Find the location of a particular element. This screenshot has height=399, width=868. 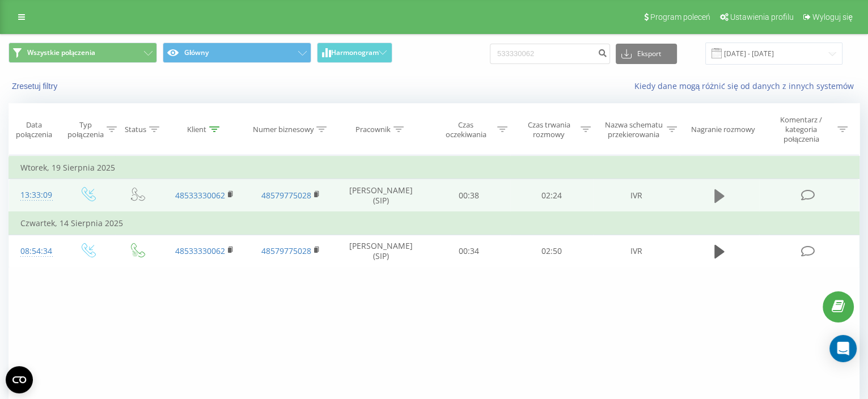

span: Wszystkie połączenia is located at coordinates (61, 53).